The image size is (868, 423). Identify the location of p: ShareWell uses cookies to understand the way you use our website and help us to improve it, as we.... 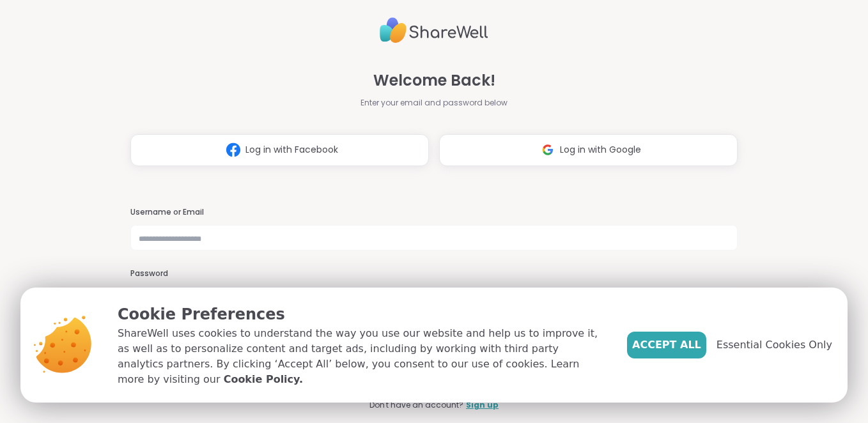
(362, 357).